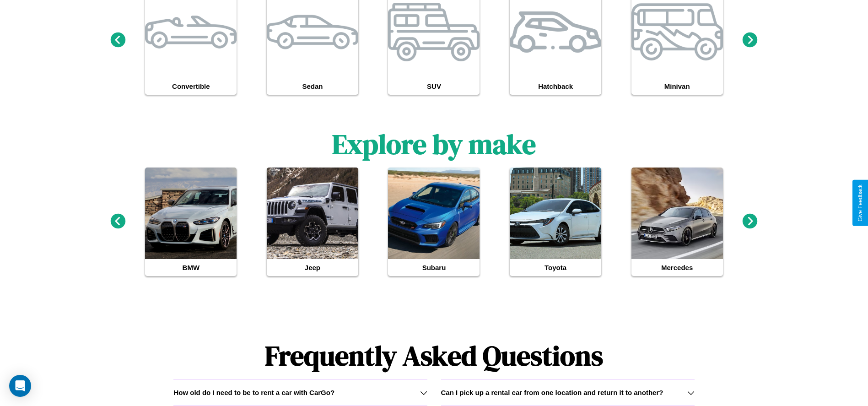 The image size is (868, 406). I want to click on h4: Hatchback, so click(556, 86).